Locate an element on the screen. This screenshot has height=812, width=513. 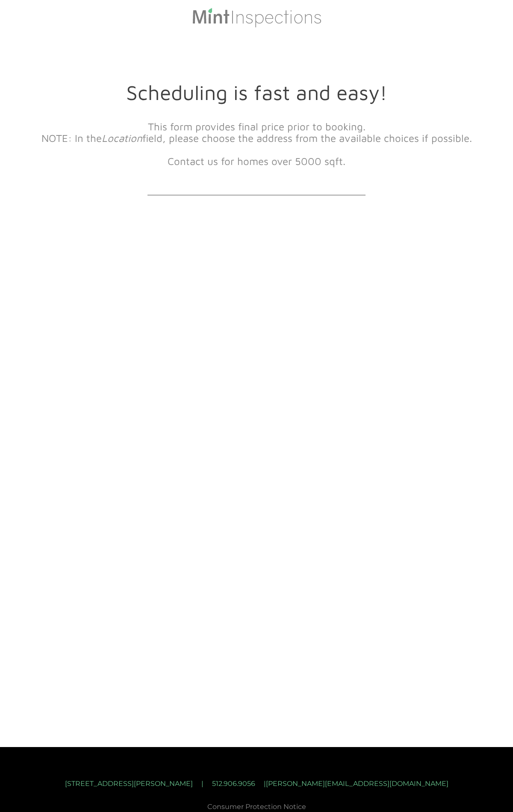
a: Consumer Protection Notice is located at coordinates (256, 806).